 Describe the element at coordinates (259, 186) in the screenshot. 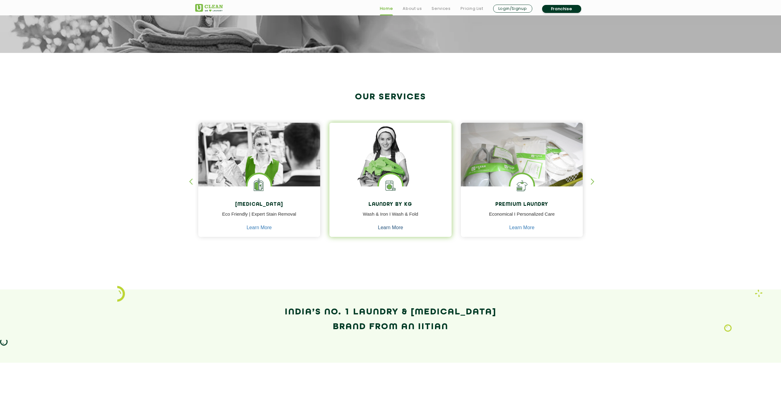

I see `img: Laundry Services near me` at that location.